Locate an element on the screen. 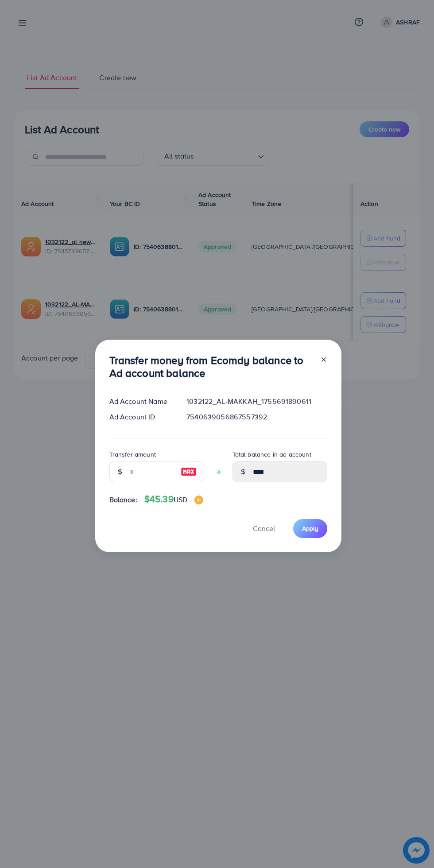 The image size is (434, 868). div: Ad Account Name is located at coordinates (141, 401).